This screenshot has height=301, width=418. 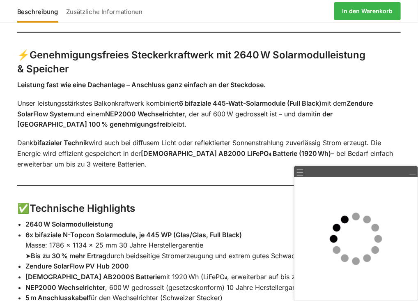 What do you see at coordinates (61, 143) in the screenshot?
I see `strong: bifazialer Technik` at bounding box center [61, 143].